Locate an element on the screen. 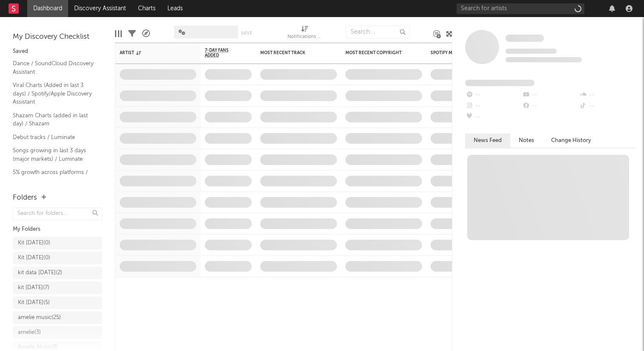 This screenshot has width=644, height=351. span: 0 fans last week is located at coordinates (544, 60).